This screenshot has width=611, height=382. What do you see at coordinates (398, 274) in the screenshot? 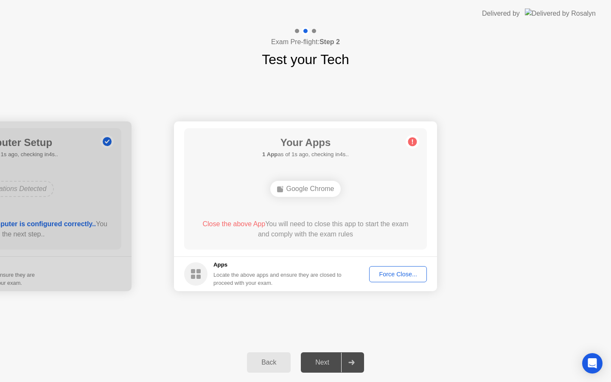
I see `div: Force Close...` at bounding box center [398, 274].